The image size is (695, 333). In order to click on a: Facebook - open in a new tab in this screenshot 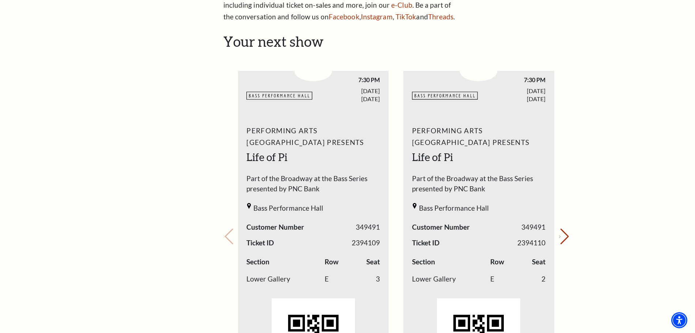, I will do `click(344, 16)`.